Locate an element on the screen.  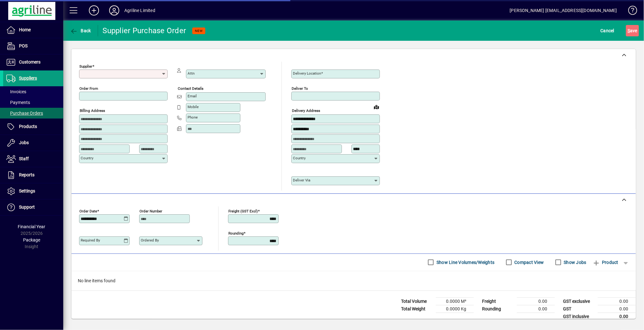
a: POS is located at coordinates (33, 46).